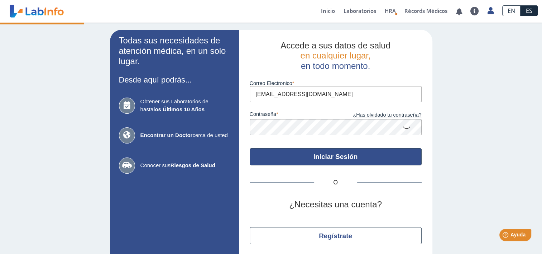 This screenshot has width=542, height=254. What do you see at coordinates (293, 115) in the screenshot?
I see `label: contraseña` at bounding box center [293, 115].